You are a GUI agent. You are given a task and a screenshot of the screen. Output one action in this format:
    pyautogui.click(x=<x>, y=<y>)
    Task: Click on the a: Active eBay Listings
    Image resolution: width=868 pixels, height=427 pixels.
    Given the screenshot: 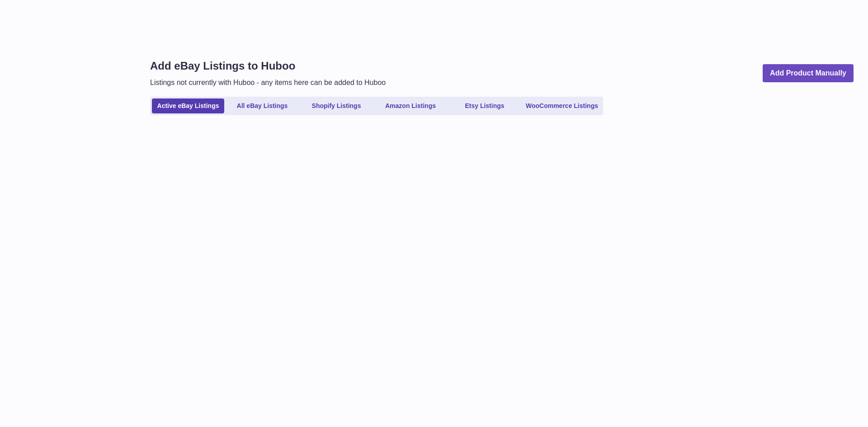 What is the action you would take?
    pyautogui.click(x=188, y=105)
    